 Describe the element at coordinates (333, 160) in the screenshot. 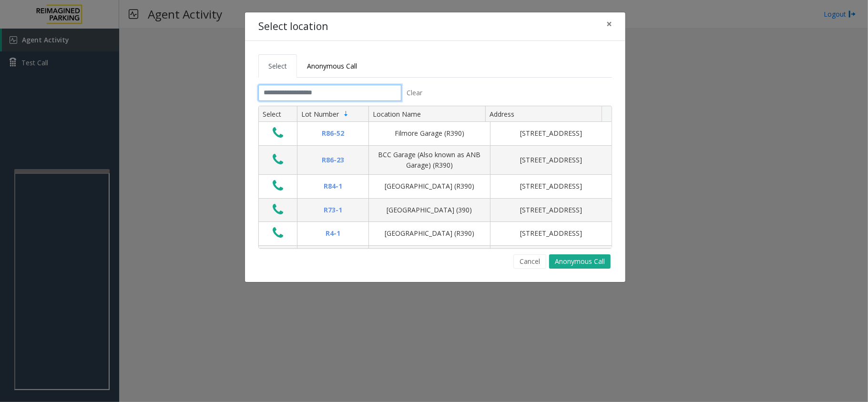

I see `div: R86-23` at that location.